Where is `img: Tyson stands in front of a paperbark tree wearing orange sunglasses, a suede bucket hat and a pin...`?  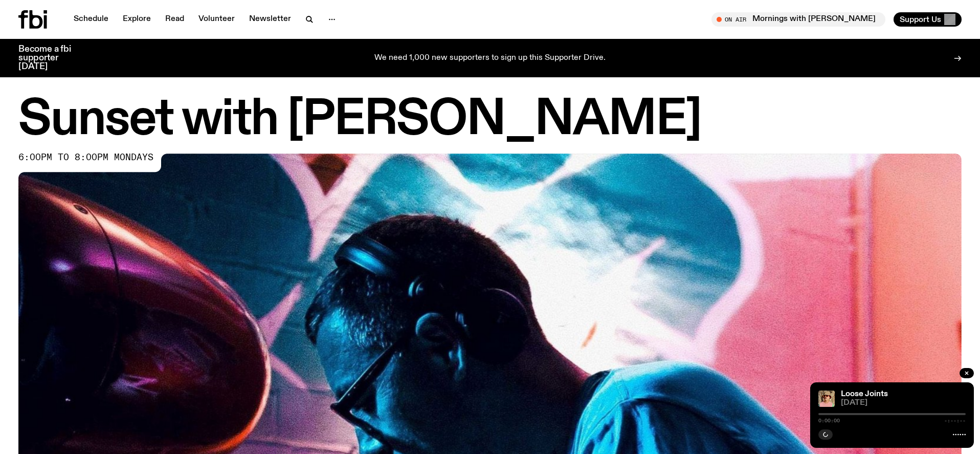
img: Tyson stands in front of a paperbark tree wearing orange sunglasses, a suede bucket hat and a pin... is located at coordinates (827, 399).